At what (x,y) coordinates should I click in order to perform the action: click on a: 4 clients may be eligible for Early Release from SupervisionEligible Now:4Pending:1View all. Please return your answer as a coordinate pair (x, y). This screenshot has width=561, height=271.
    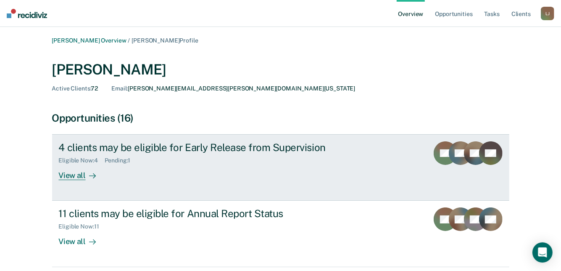
    Looking at the image, I should click on (281, 167).